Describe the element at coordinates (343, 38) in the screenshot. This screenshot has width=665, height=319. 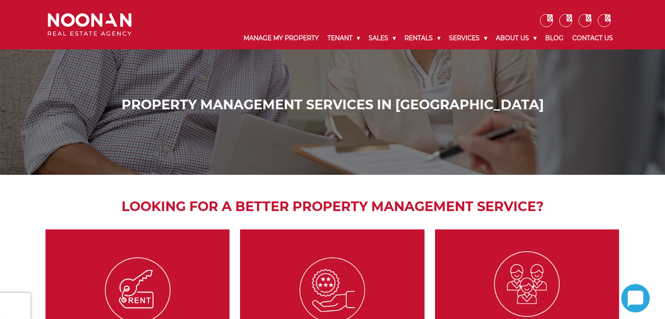
I see `a: Tenant` at that location.